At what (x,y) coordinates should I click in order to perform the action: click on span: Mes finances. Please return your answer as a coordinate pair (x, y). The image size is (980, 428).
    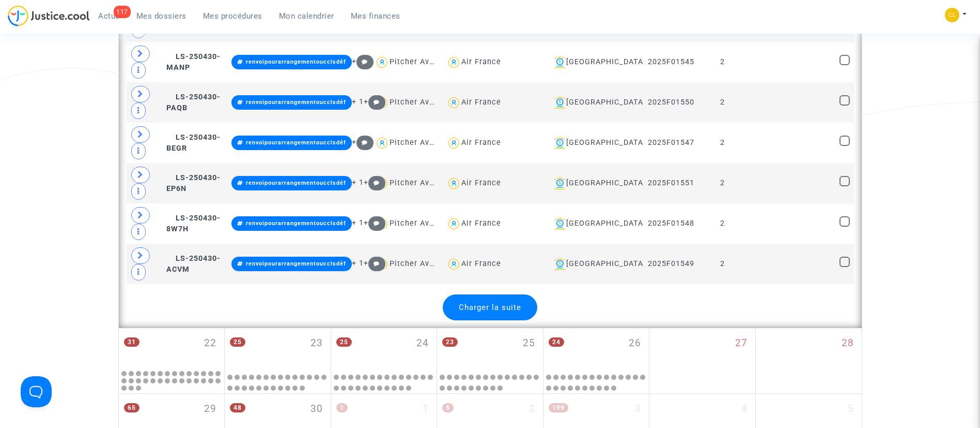
    Looking at the image, I should click on (376, 16).